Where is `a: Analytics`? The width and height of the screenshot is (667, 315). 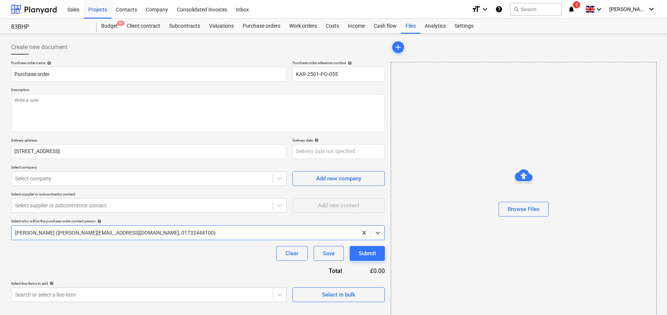 a: Analytics is located at coordinates (435, 26).